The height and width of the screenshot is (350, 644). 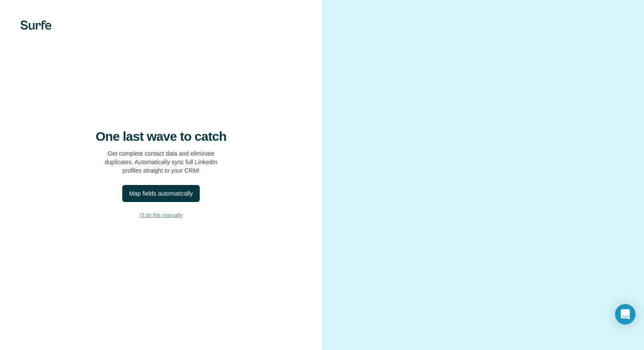 What do you see at coordinates (161, 194) in the screenshot?
I see `div: Map fields automatically` at bounding box center [161, 194].